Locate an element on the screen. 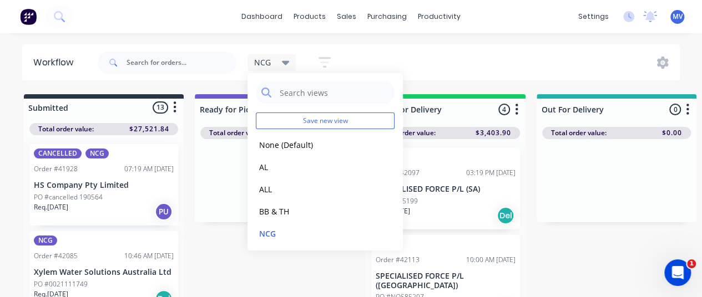  span: $27,521.84 is located at coordinates (149, 129).